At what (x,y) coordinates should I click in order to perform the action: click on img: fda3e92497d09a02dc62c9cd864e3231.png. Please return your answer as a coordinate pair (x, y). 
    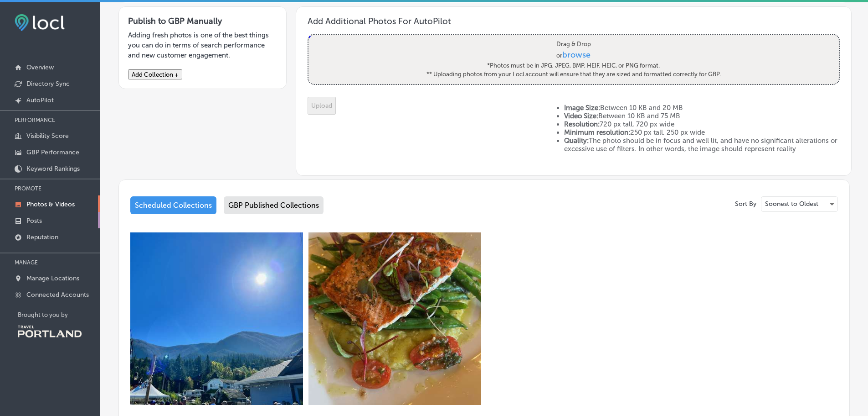
    Looking at the image, I should click on (39, 22).